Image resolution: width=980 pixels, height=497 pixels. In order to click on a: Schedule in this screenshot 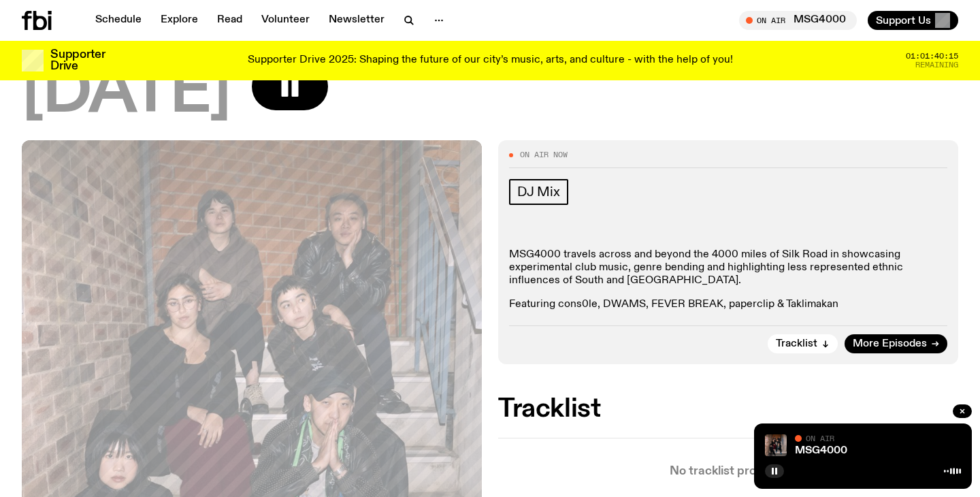, I will do `click(119, 21)`.